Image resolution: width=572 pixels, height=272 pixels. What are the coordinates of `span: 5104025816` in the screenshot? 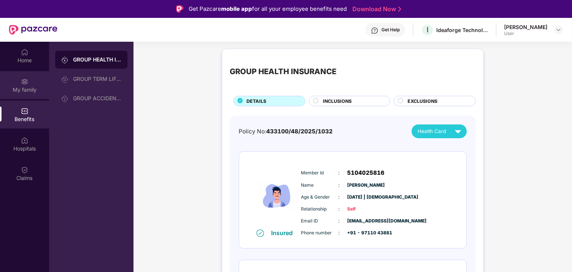 It's located at (366, 173).